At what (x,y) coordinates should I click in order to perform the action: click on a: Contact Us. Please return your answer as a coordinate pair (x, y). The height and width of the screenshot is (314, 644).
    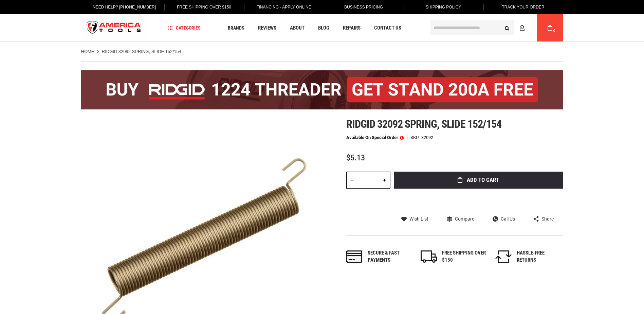
    Looking at the image, I should click on (387, 28).